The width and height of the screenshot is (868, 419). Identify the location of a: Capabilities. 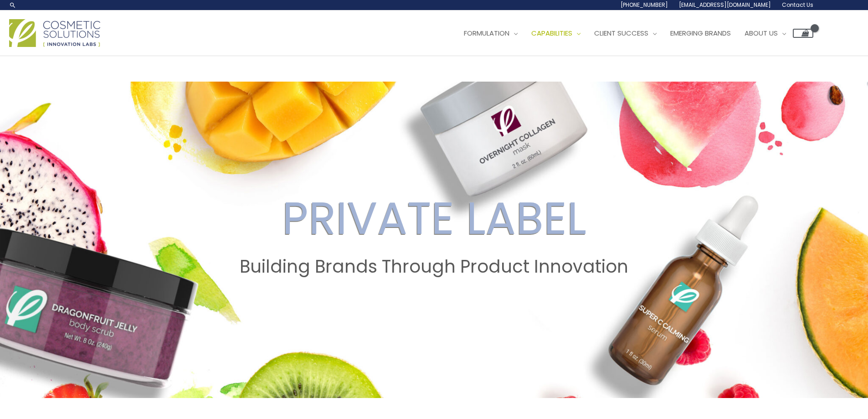
(556, 33).